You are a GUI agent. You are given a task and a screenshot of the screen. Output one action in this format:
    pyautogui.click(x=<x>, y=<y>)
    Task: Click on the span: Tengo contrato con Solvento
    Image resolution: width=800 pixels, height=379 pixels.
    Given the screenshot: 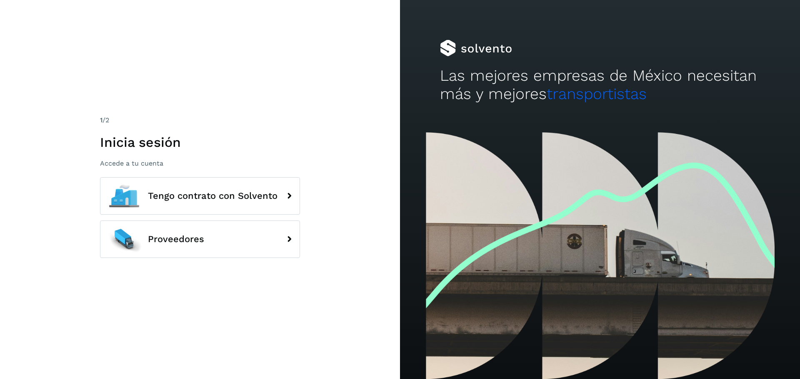 What is the action you would take?
    pyautogui.click(x=212, y=196)
    